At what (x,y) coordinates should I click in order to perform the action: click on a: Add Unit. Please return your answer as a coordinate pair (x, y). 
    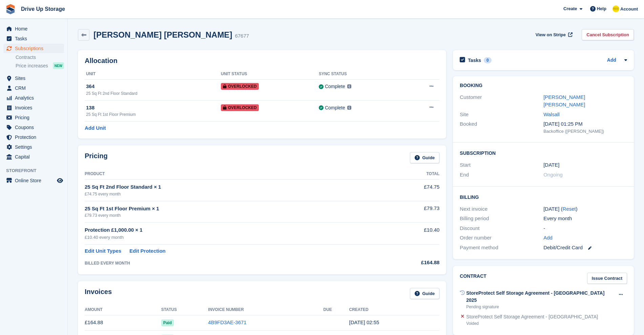
    Looking at the image, I should click on (95, 128).